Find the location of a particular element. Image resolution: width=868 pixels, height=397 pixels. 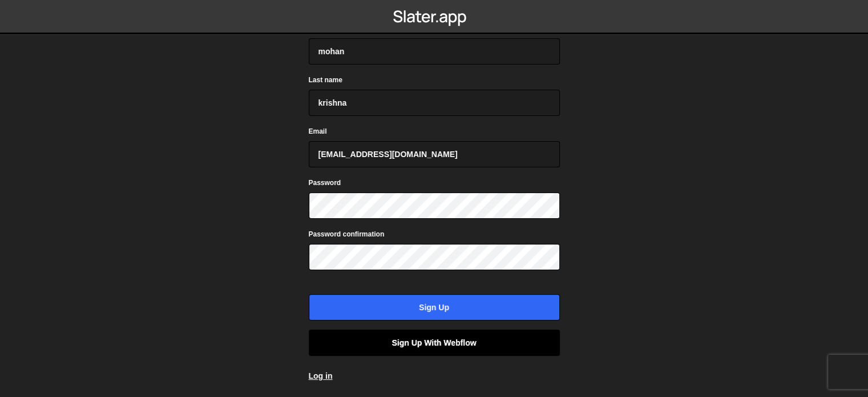

label: Password is located at coordinates (325, 183).